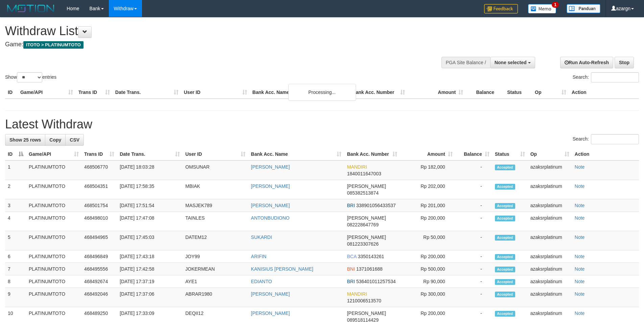 This screenshot has width=644, height=322. I want to click on th: User ID, so click(215, 92).